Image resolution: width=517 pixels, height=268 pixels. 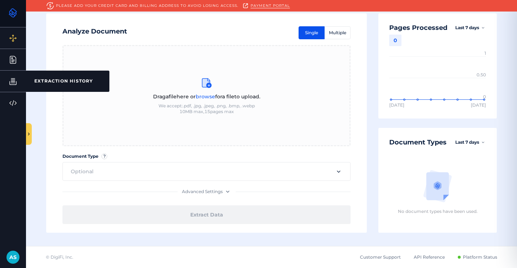 What do you see at coordinates (380, 258) in the screenshot?
I see `a: Customer Support` at bounding box center [380, 258].